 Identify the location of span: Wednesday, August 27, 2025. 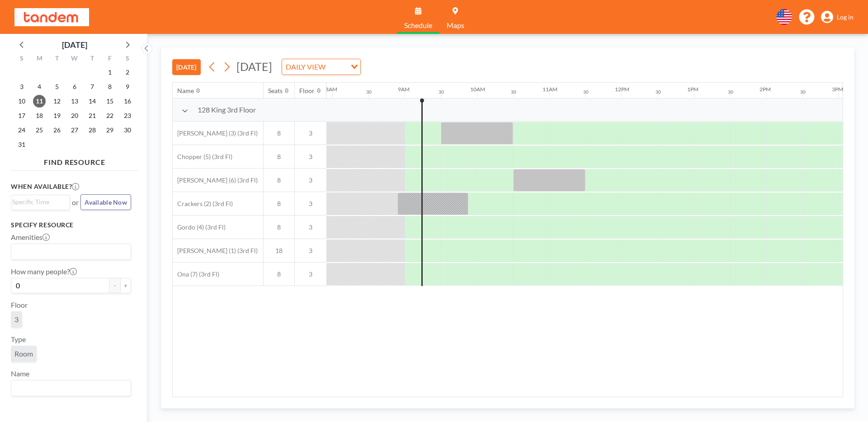
(74, 130).